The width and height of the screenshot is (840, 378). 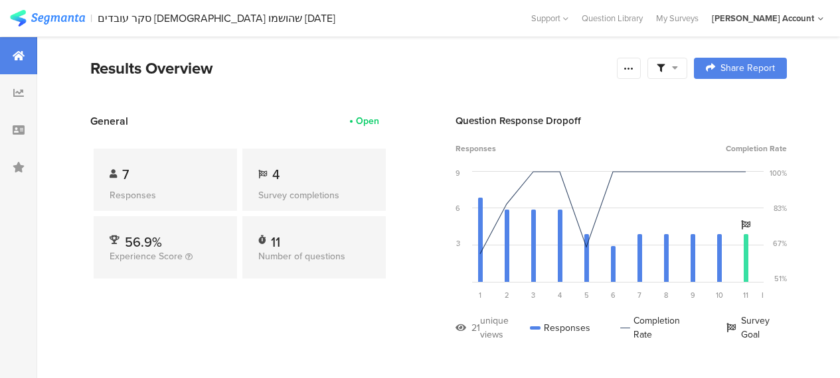 I want to click on div: Question Library, so click(x=612, y=18).